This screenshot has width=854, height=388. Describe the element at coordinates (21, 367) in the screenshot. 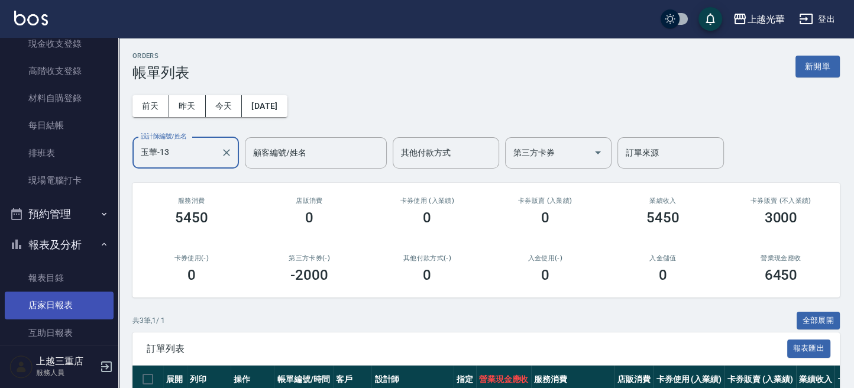

I see `img: Person` at that location.